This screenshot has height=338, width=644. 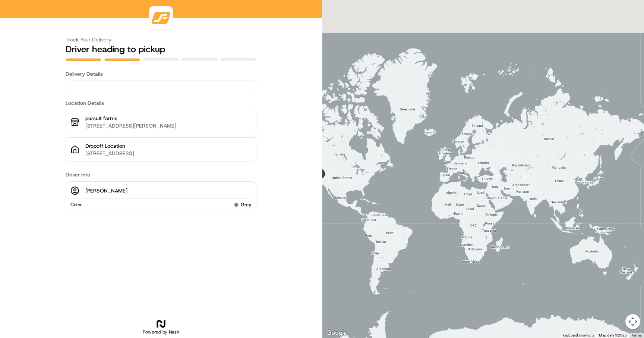 I want to click on span: Map data ©2025, so click(x=613, y=335).